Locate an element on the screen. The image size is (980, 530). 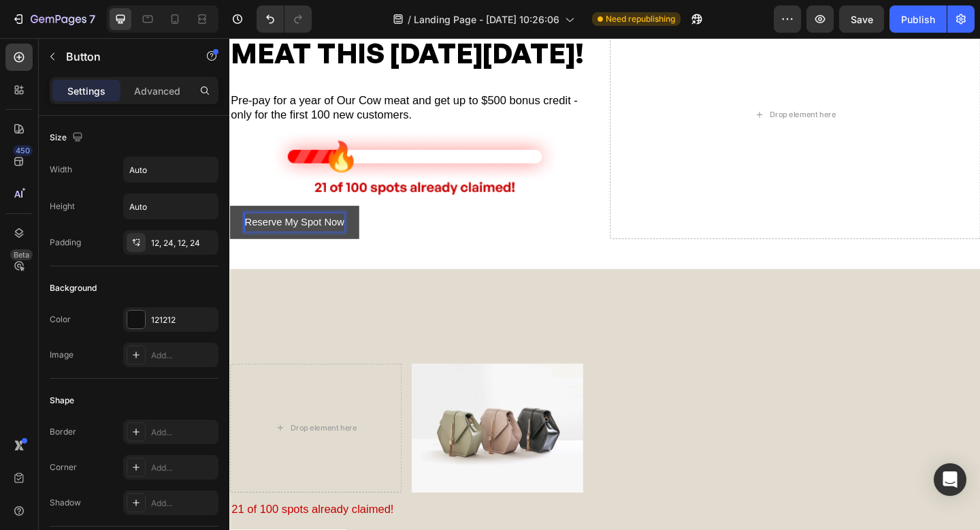
div: 21 of 100 spots already claimed! is located at coordinates (192, 513).